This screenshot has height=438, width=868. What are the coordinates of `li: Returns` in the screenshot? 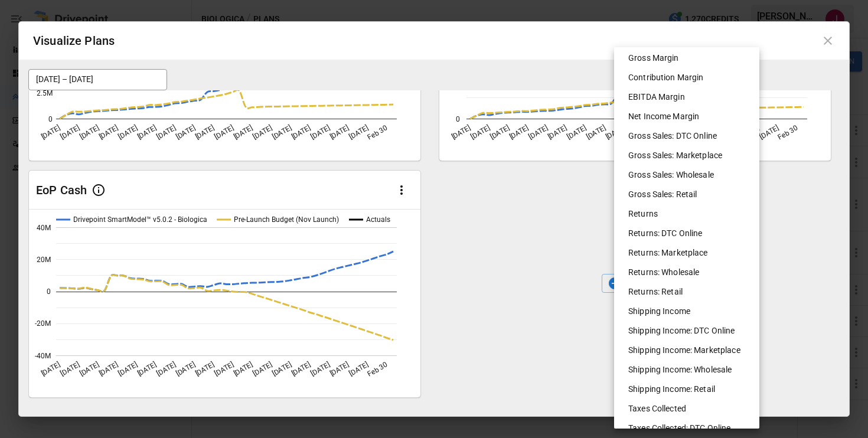 It's located at (692, 213).